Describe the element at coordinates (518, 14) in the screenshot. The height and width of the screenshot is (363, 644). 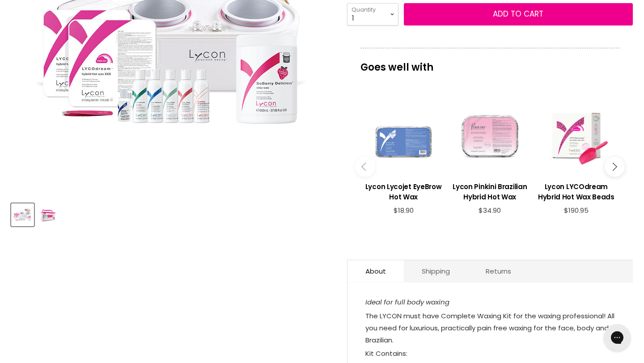
I see `button: Add to cart` at that location.